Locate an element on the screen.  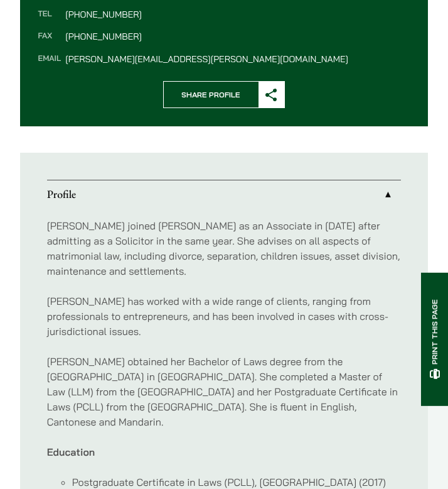
dt: Fax is located at coordinates (49, 43).